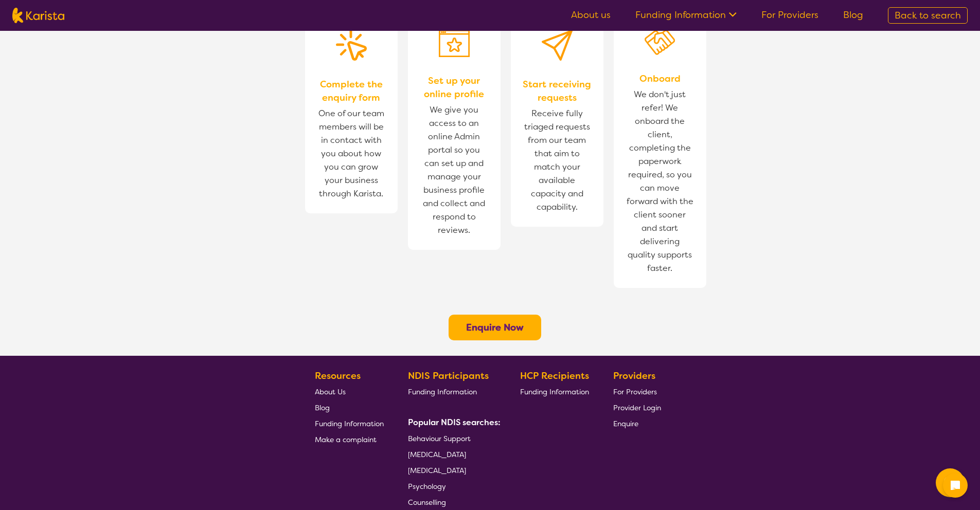 The width and height of the screenshot is (980, 510). What do you see at coordinates (660, 181) in the screenshot?
I see `span: We don't just refer! We onboard the client, completing the paperwork required, so you can move fo...` at bounding box center [660, 181].